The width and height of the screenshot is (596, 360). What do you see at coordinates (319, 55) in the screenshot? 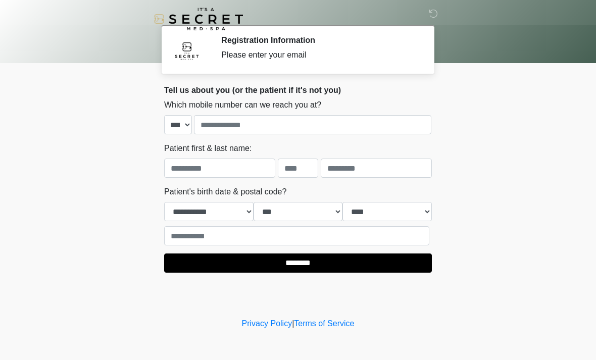
I see `div: Please enter your email` at bounding box center [319, 55].